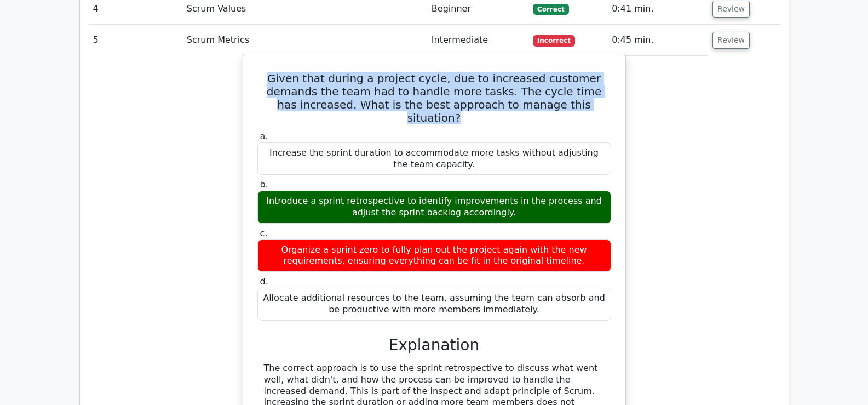  I want to click on h3: Explanation, so click(434, 346).